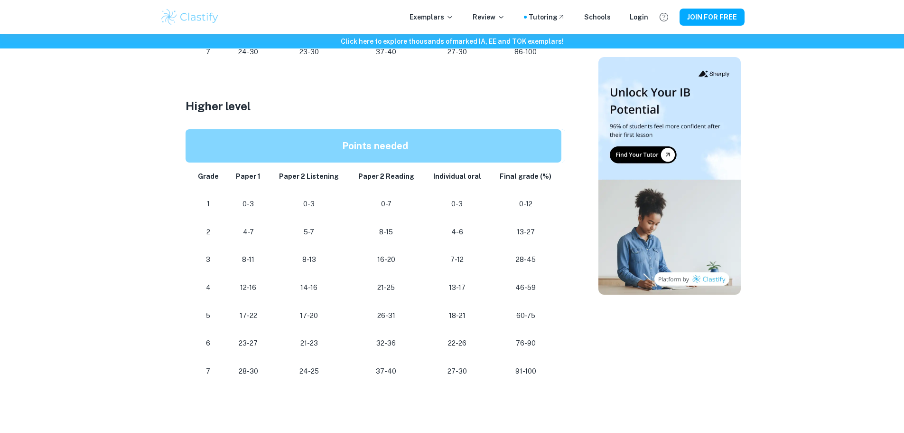 This screenshot has width=904, height=433. I want to click on p: 14-16, so click(309, 287).